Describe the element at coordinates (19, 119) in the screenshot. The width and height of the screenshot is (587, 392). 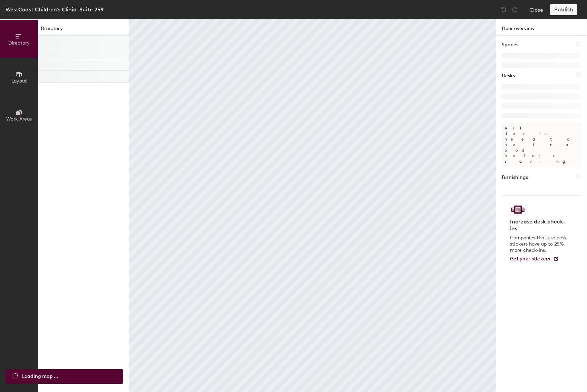
I see `span: Work Areas` at that location.